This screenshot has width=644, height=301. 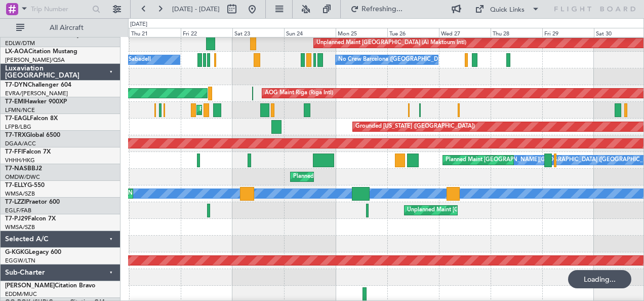 I want to click on a: EDDM/MUC, so click(x=21, y=294).